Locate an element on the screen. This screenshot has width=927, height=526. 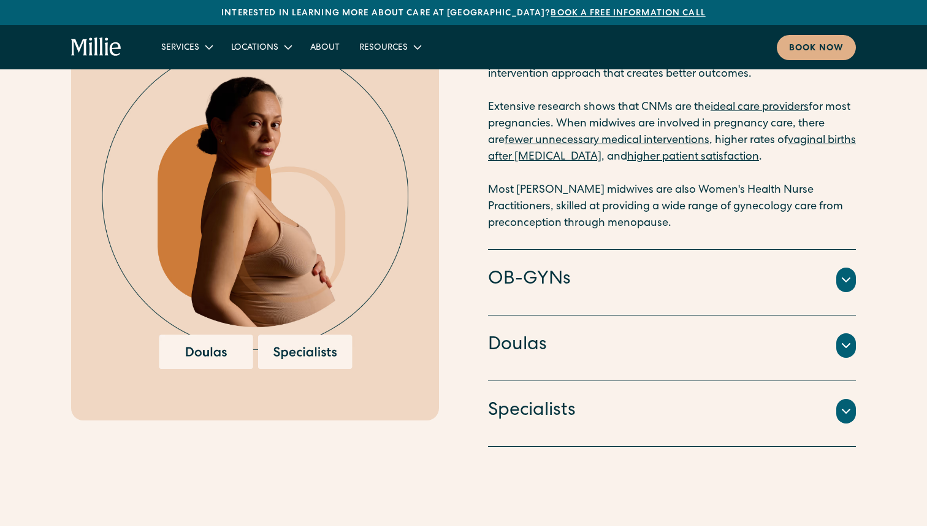
a: Book a free information call is located at coordinates (628, 13).